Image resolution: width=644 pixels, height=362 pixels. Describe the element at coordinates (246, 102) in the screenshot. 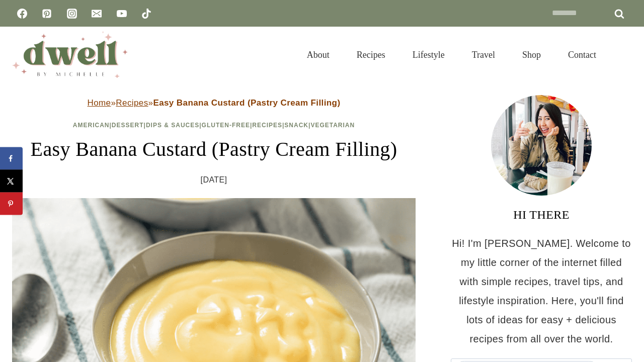

I see `strong: Easy Banana Custard (Pastry Cream Filling)` at that location.